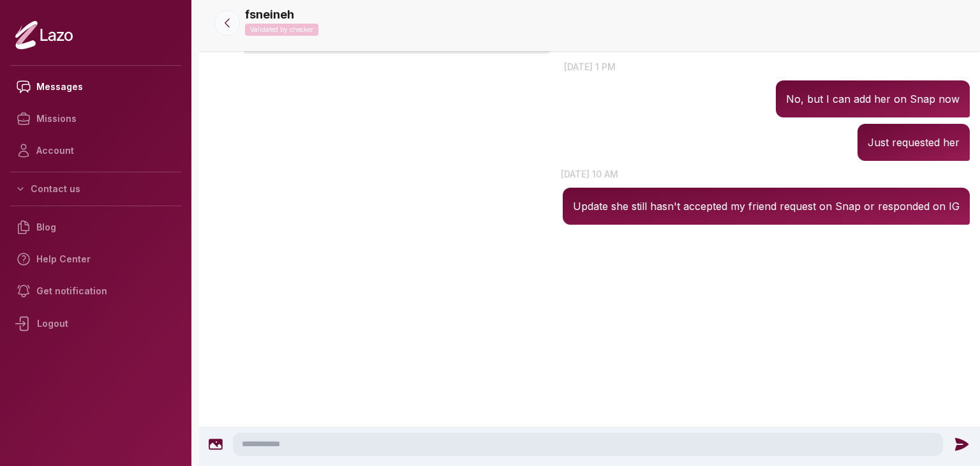 The width and height of the screenshot is (980, 466). What do you see at coordinates (96, 151) in the screenshot?
I see `a: Account` at bounding box center [96, 151].